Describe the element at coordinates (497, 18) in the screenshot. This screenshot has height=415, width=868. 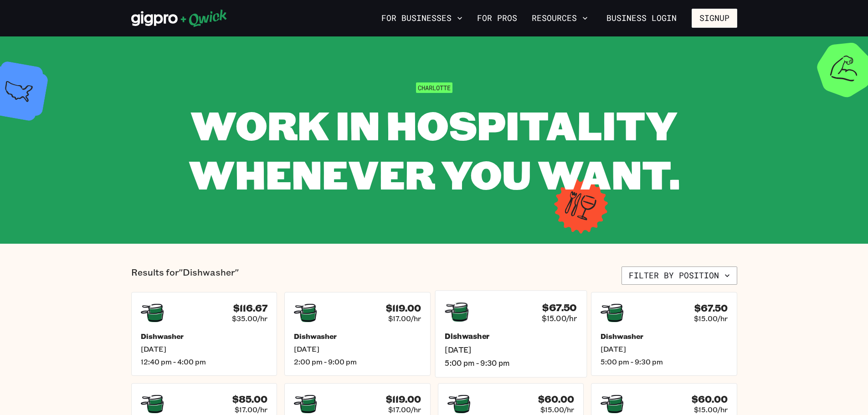
I see `a: For Pros` at that location.